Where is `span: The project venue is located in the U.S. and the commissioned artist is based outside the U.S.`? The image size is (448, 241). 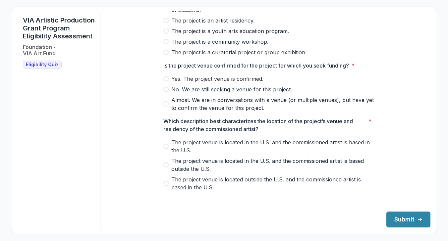
span: The project venue is located in the U.S. and the commissioned artist is based outside the U.S. is located at coordinates (273, 165).